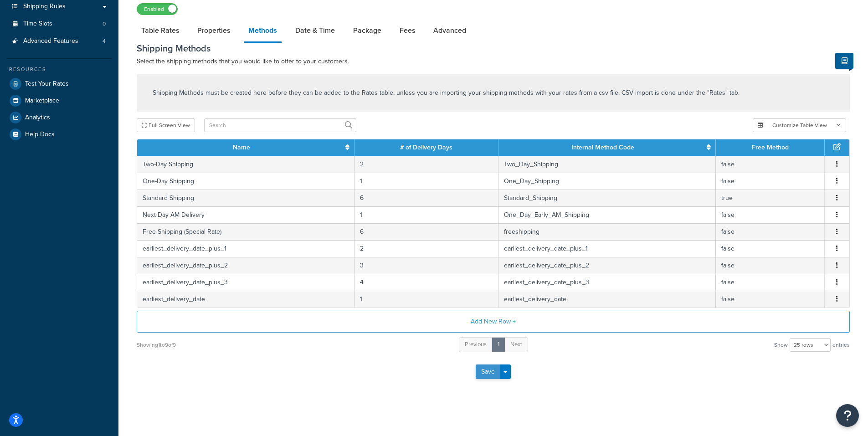 This screenshot has height=436, width=868. What do you see at coordinates (844, 60) in the screenshot?
I see `button: Show Help Docs` at bounding box center [844, 60].